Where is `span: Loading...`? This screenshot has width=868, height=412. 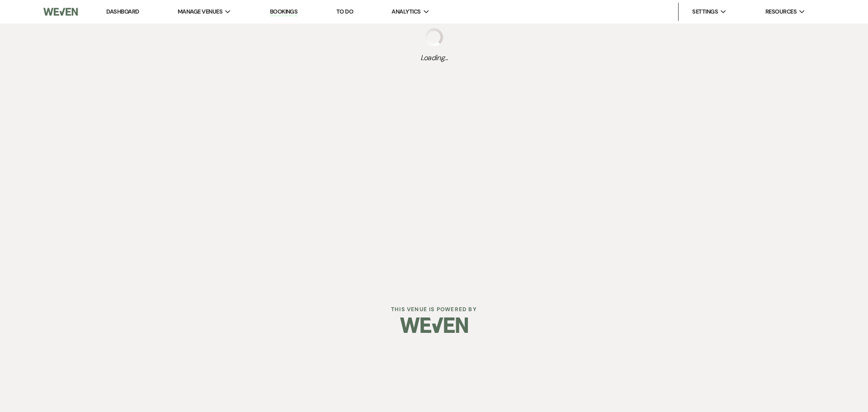
span: Loading... is located at coordinates (434, 58).